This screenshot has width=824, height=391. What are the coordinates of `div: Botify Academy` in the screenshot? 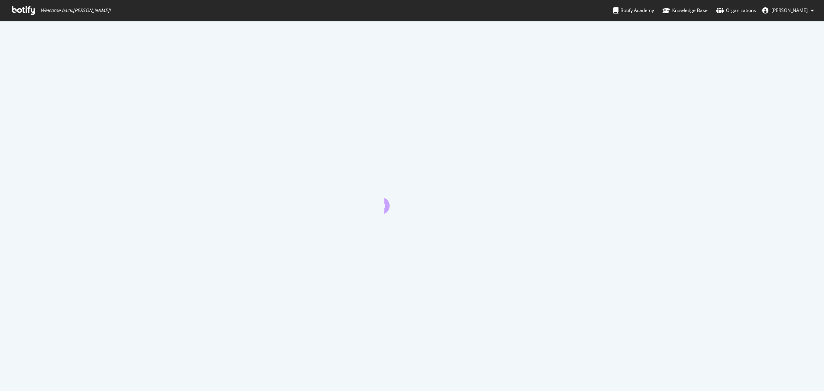 It's located at (634, 10).